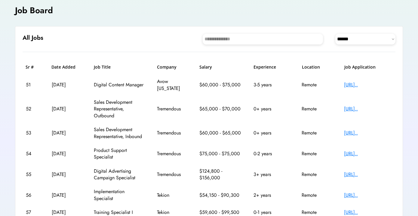 The image size is (418, 216). Describe the element at coordinates (119, 195) in the screenshot. I see `div: Implementation Specialist` at that location.